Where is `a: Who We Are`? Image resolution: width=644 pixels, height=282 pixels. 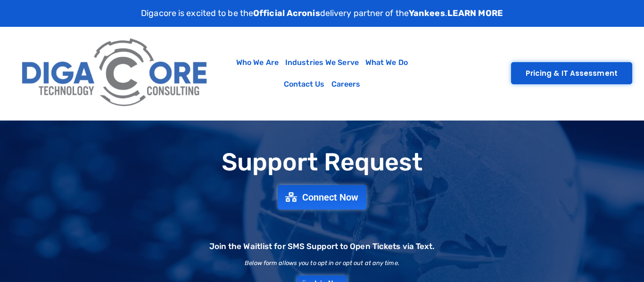 a: Who We Are is located at coordinates (257, 62).